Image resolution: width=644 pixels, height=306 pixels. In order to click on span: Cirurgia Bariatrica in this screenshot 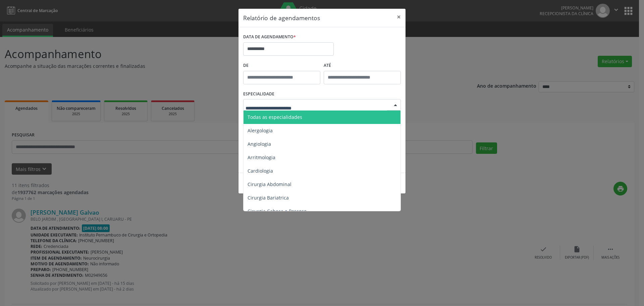, I will do `click(268, 197)`.